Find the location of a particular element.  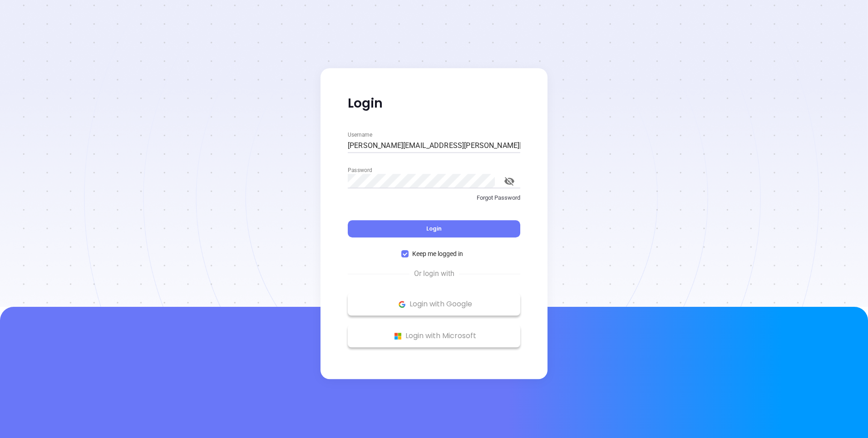

button: Login is located at coordinates (434, 229).